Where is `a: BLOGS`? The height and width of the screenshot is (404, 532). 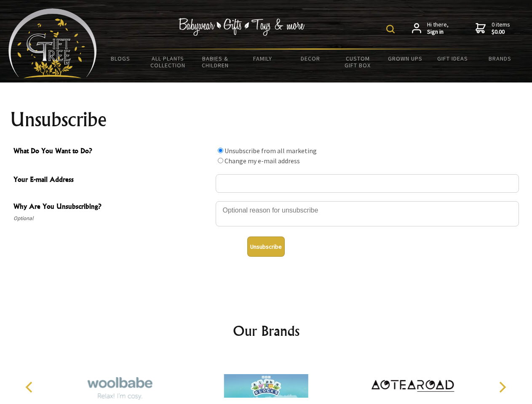
a: BLOGS is located at coordinates (121, 59).